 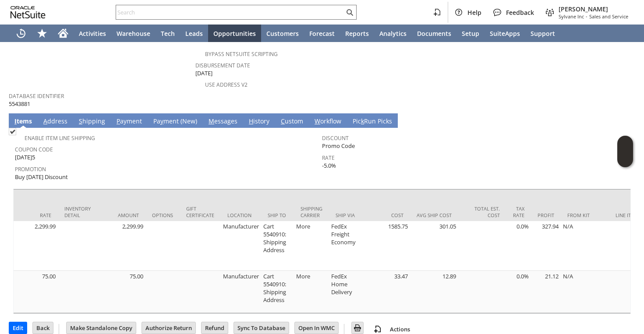 What do you see at coordinates (434, 33) in the screenshot?
I see `span: Documents` at bounding box center [434, 33].